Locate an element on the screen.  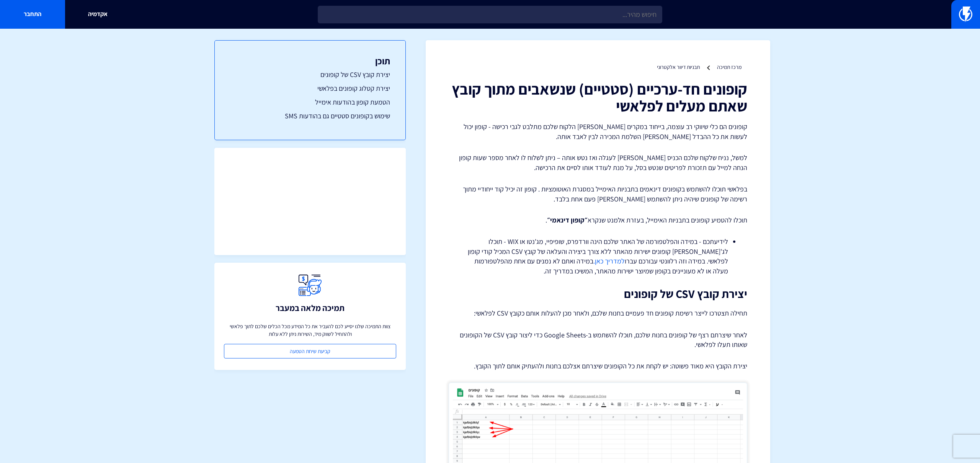
a: קביעת שיחת הטמעה is located at coordinates (310, 351).